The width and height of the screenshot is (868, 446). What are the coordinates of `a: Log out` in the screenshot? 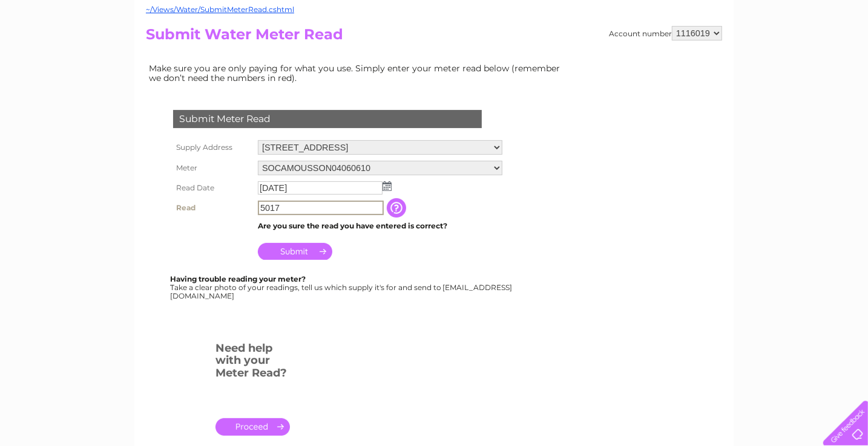 It's located at (842, 55).